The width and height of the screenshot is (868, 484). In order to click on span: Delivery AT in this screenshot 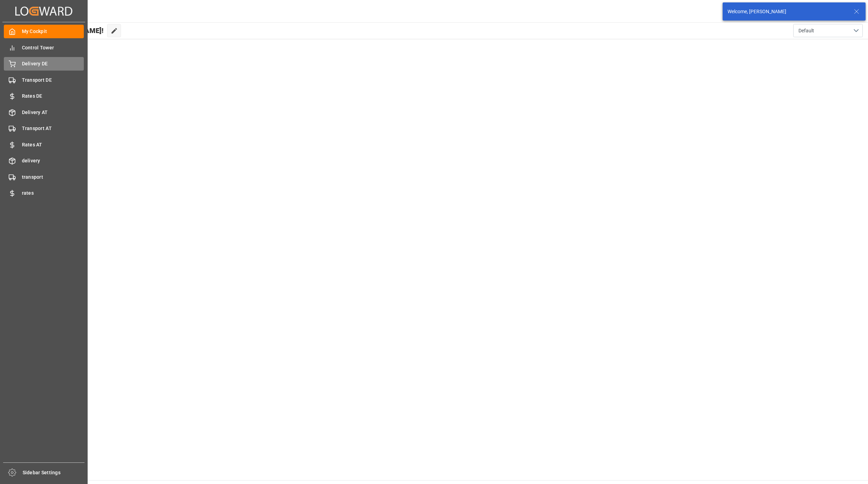, I will do `click(53, 112)`.